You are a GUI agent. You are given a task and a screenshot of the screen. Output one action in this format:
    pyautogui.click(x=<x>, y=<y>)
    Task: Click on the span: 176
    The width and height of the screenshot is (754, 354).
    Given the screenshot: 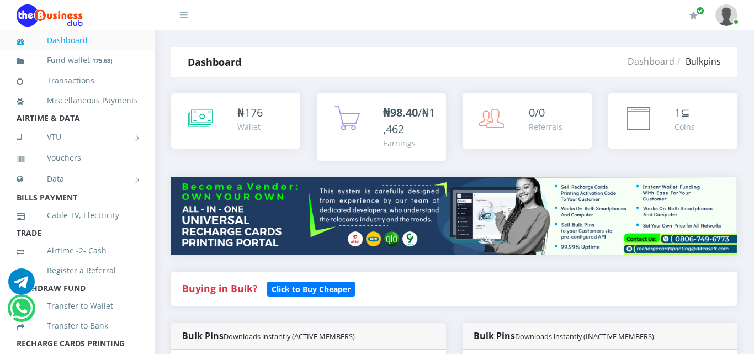 What is the action you would take?
    pyautogui.click(x=253, y=112)
    